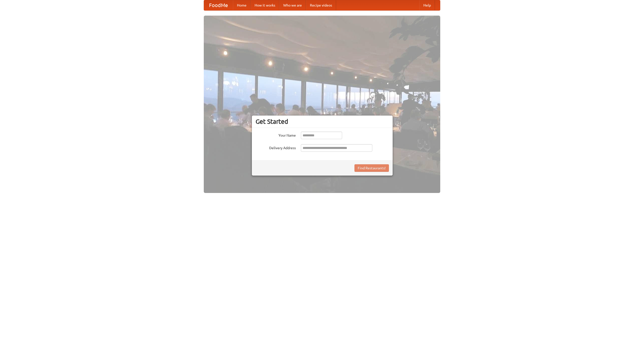  I want to click on h3: Get Started, so click(323, 121).